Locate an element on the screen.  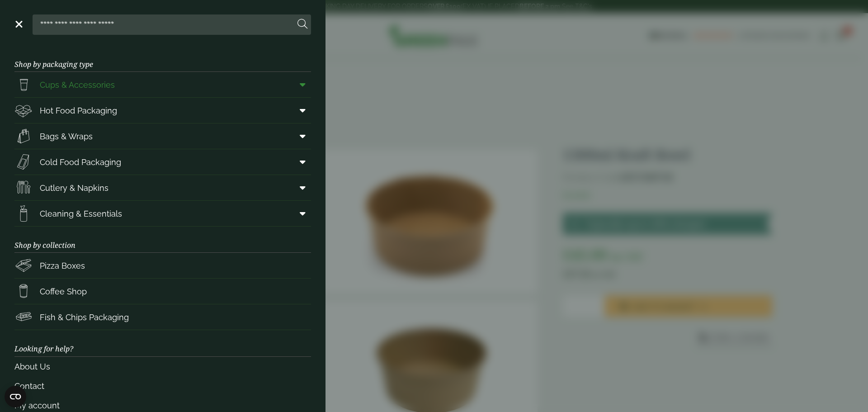
a: About Us is located at coordinates (163, 366).